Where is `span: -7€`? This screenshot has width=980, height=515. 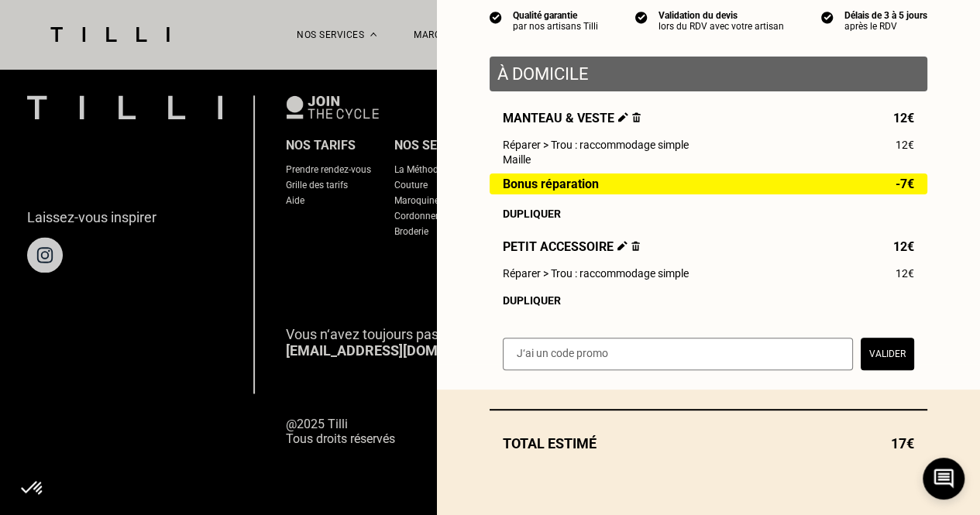
span: -7€ is located at coordinates (905, 183).